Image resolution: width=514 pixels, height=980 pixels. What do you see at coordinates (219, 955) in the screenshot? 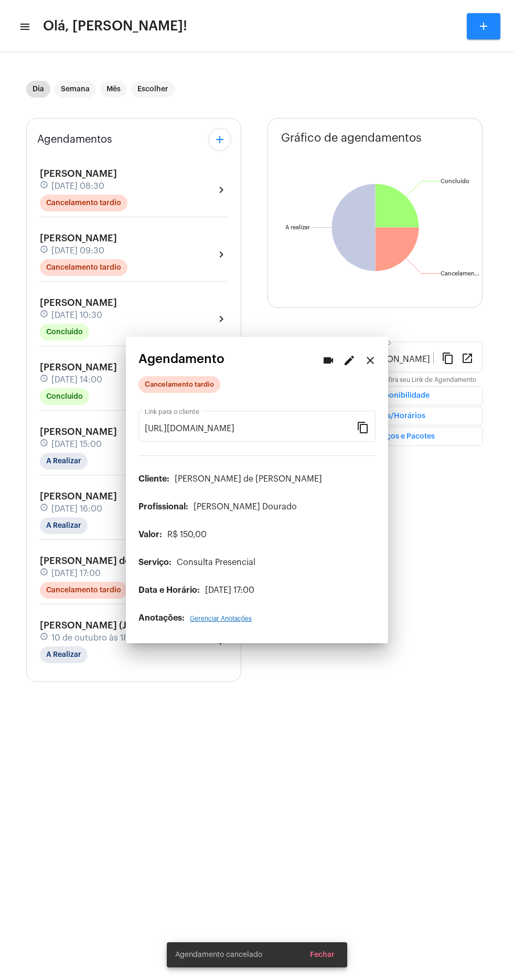
I see `span: Agendamento cancelado` at bounding box center [219, 955].